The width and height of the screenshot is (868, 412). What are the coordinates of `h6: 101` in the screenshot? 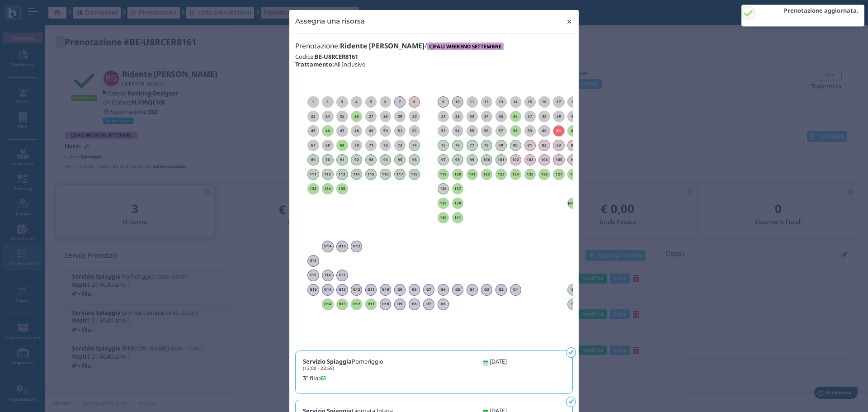 It's located at (501, 160).